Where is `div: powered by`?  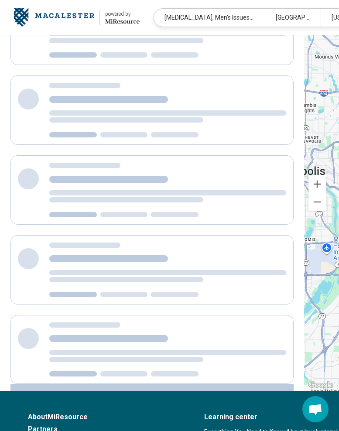
div: powered by is located at coordinates (122, 14).